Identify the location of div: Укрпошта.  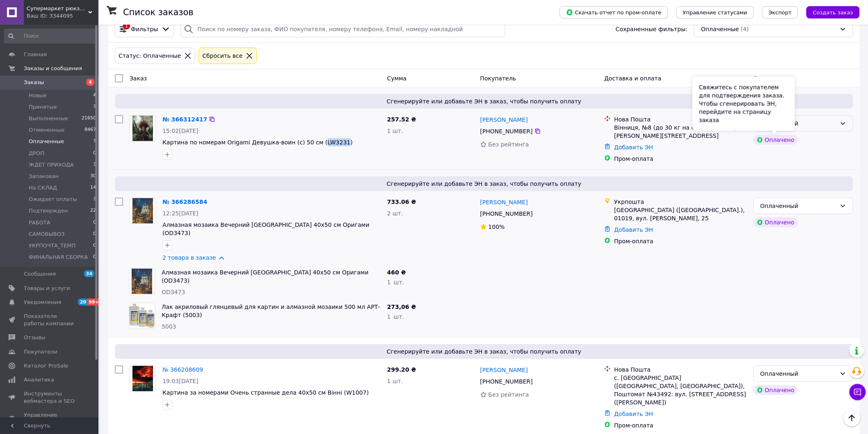
(680, 202).